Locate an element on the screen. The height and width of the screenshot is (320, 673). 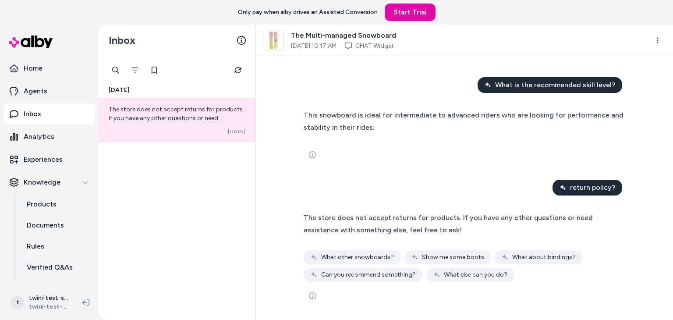
p: Analytics is located at coordinates (39, 137).